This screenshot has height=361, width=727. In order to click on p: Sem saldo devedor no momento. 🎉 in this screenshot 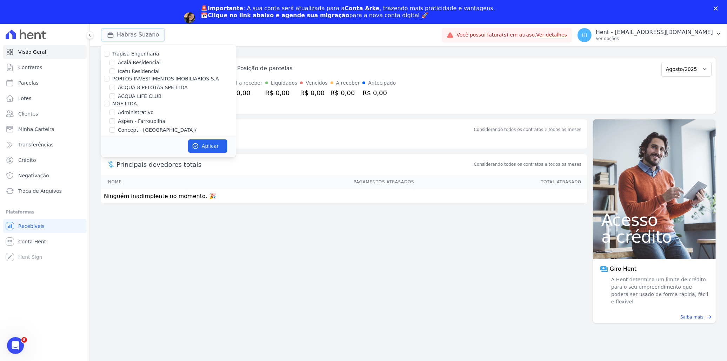, I will do `click(344, 141)`.